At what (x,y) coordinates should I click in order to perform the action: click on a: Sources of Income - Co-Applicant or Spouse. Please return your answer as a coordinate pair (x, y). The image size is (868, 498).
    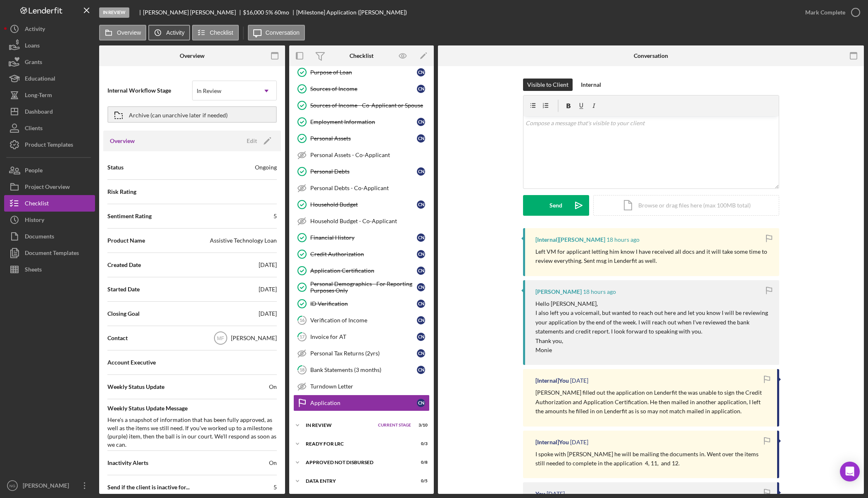
    Looking at the image, I should click on (362, 105).